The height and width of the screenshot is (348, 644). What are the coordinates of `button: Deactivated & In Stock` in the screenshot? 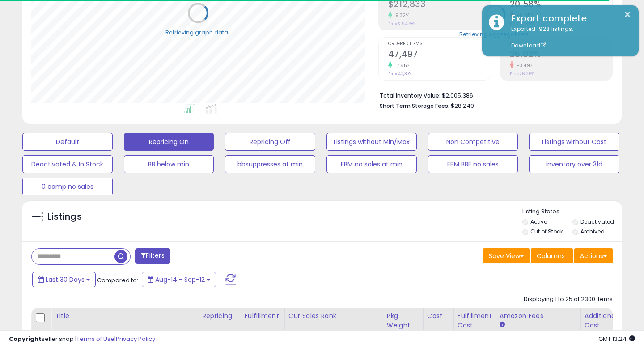 It's located at (68, 164).